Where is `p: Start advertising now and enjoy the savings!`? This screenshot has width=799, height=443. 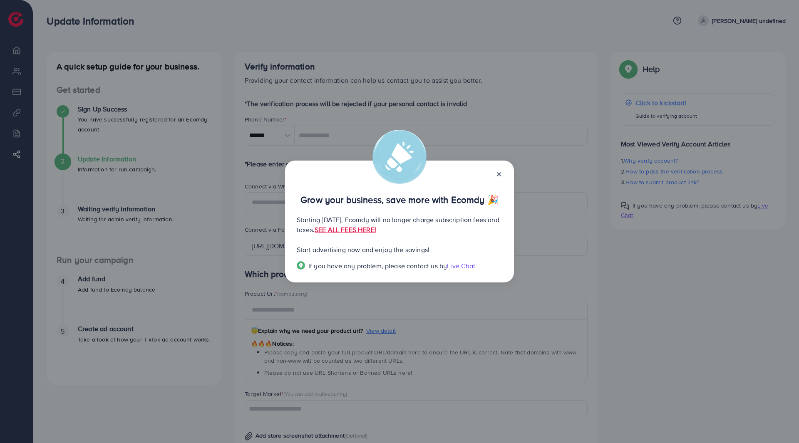 p: Start advertising now and enjoy the savings! is located at coordinates (399, 250).